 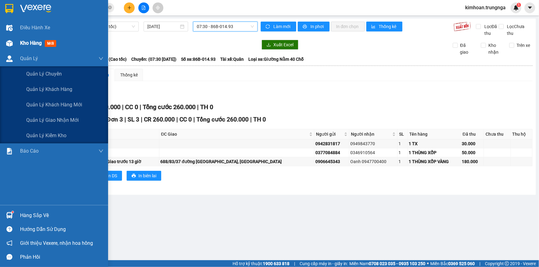 I want to click on span: Hỗ trợ kỹ thuật:, so click(x=261, y=264).